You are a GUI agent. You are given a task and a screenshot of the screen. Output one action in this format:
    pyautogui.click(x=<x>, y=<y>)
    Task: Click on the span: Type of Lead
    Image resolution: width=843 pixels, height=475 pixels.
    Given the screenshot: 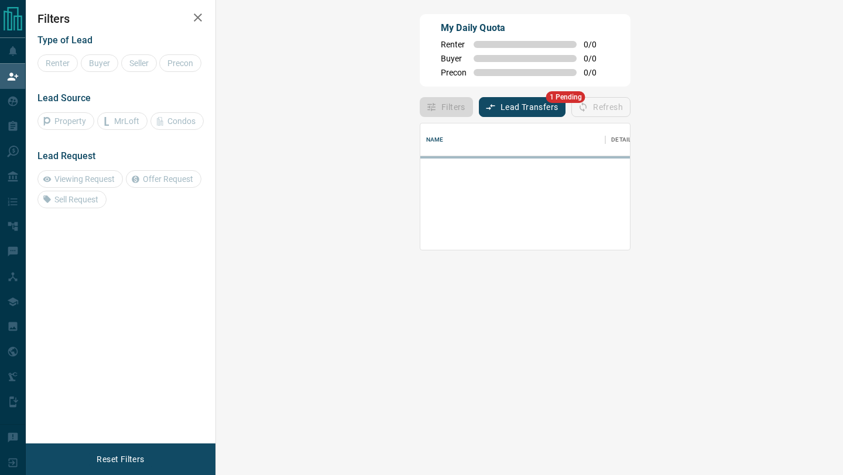 What is the action you would take?
    pyautogui.click(x=65, y=40)
    